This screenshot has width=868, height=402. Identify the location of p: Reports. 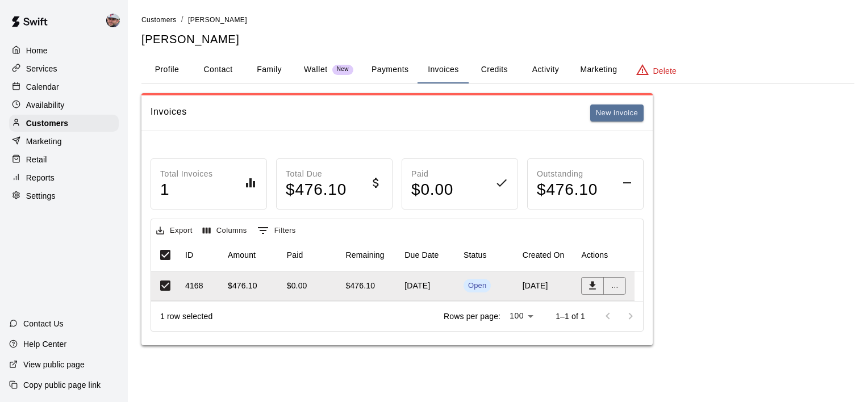
(41, 178).